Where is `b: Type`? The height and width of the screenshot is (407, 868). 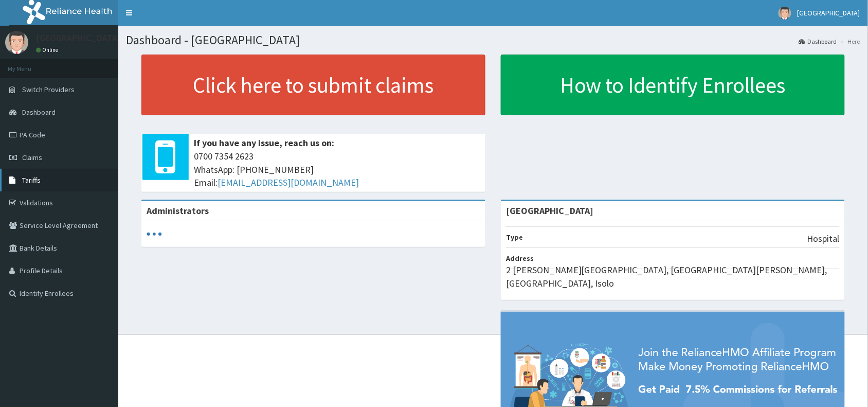
b: Type is located at coordinates (514, 237).